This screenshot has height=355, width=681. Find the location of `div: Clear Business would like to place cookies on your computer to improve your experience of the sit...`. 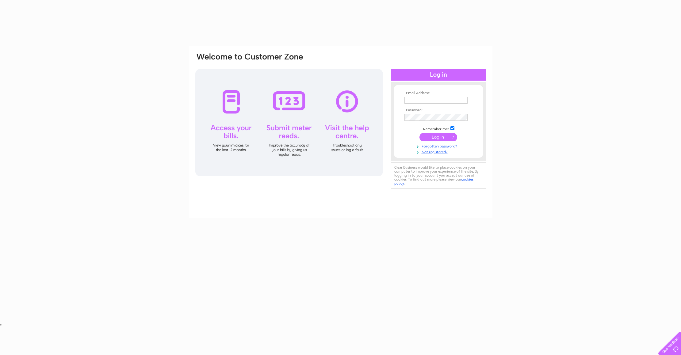

div: Clear Business would like to place cookies on your computer to improve your experience of the sit... is located at coordinates (438, 175).